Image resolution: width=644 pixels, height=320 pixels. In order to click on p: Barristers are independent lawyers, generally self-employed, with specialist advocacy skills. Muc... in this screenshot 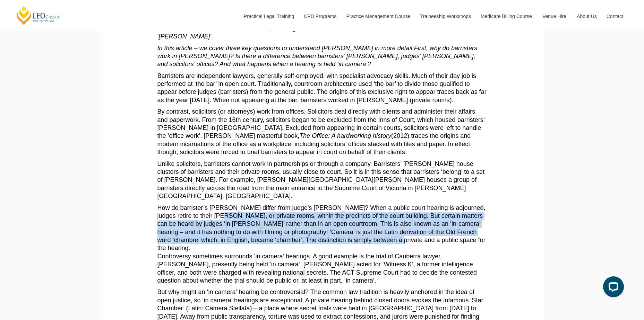, I will do `click(322, 88)`.